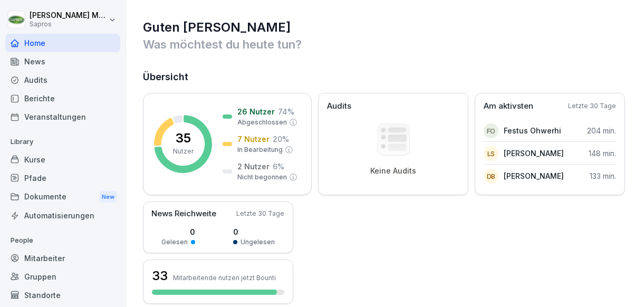 The image size is (644, 307). Describe the element at coordinates (63, 142) in the screenshot. I see `p: Library` at that location.